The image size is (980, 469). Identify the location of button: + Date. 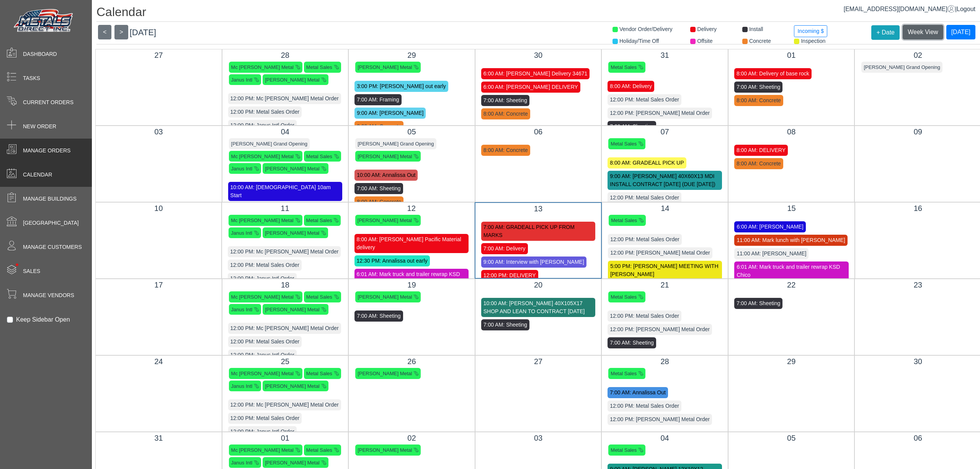
(886, 32).